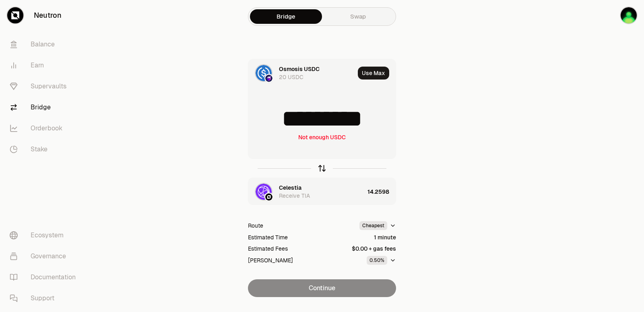 The height and width of the screenshot is (312, 644). I want to click on img: sandy mercy, so click(629, 15).